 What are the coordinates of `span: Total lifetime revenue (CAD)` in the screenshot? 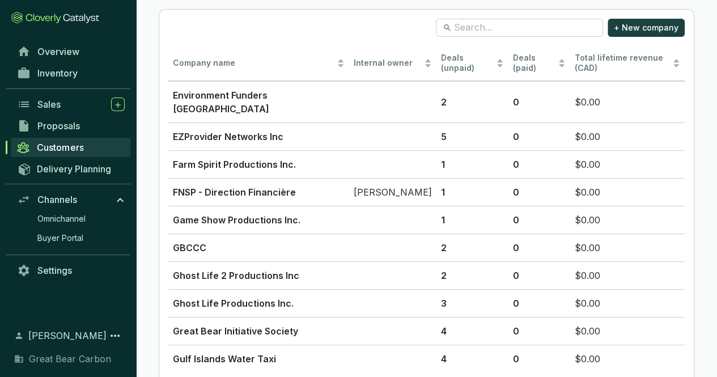 It's located at (619, 63).